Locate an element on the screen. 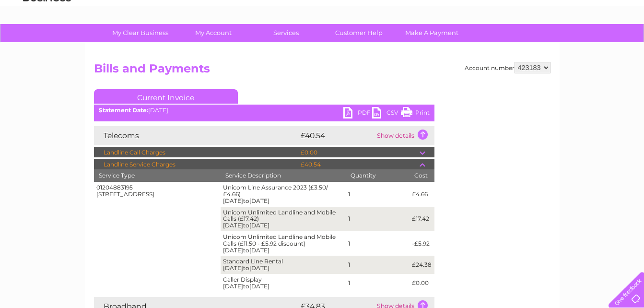 Image resolution: width=644 pixels, height=308 pixels. a: Customer Help is located at coordinates (358, 33).